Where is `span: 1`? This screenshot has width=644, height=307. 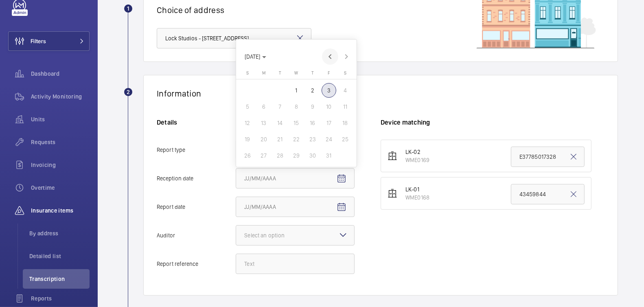 span: 1 is located at coordinates (297, 90).